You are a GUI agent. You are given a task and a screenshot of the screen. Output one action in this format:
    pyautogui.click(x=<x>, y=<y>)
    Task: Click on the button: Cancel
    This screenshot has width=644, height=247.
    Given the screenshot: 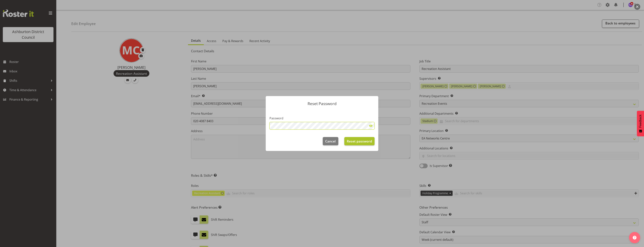 What is the action you would take?
    pyautogui.click(x=330, y=141)
    